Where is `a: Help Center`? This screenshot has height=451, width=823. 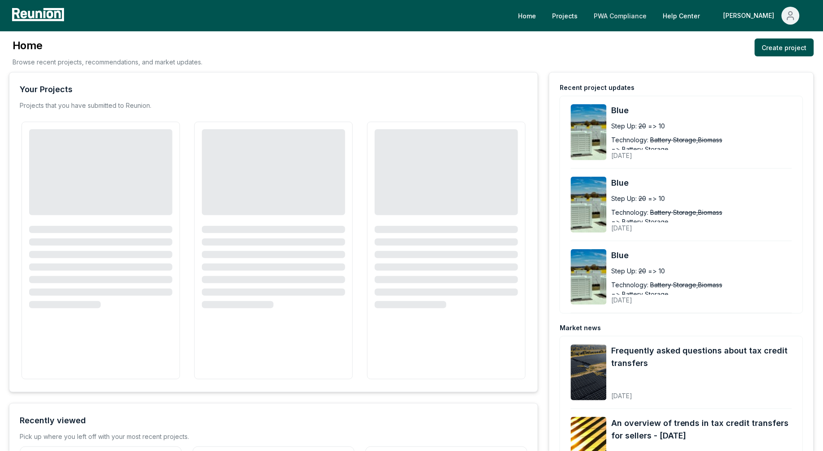 a: Help Center is located at coordinates (682, 16).